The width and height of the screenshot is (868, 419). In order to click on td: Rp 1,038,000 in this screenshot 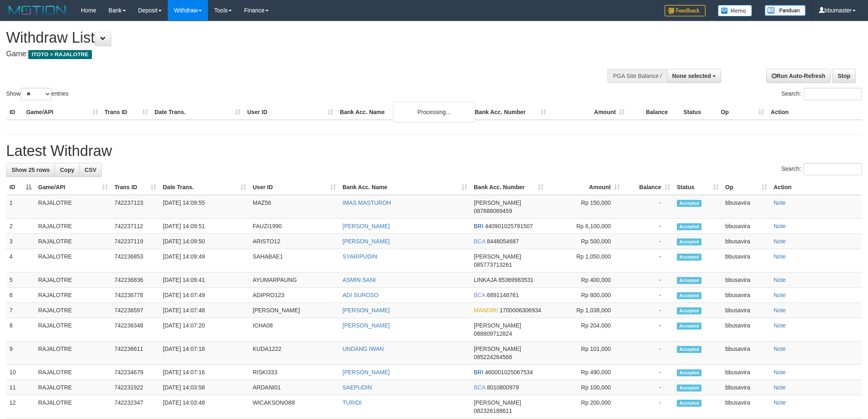, I will do `click(585, 310)`.